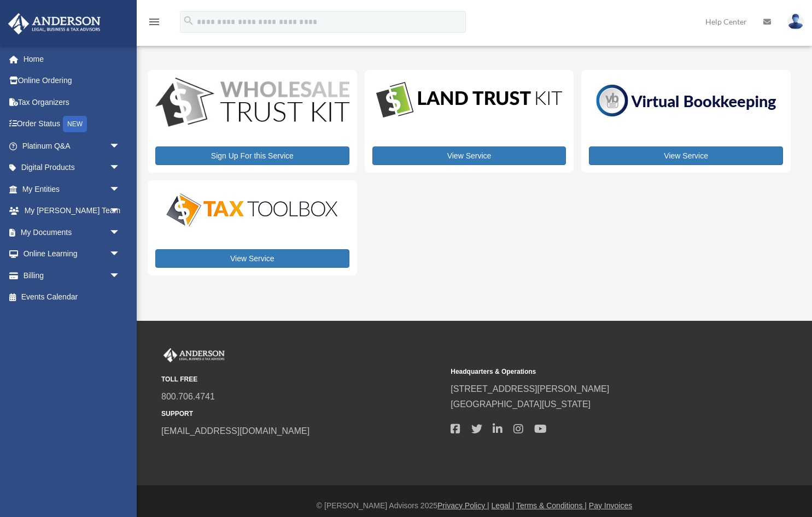 This screenshot has width=812, height=517. I want to click on a: My Documentsarrow_drop_down, so click(72, 232).